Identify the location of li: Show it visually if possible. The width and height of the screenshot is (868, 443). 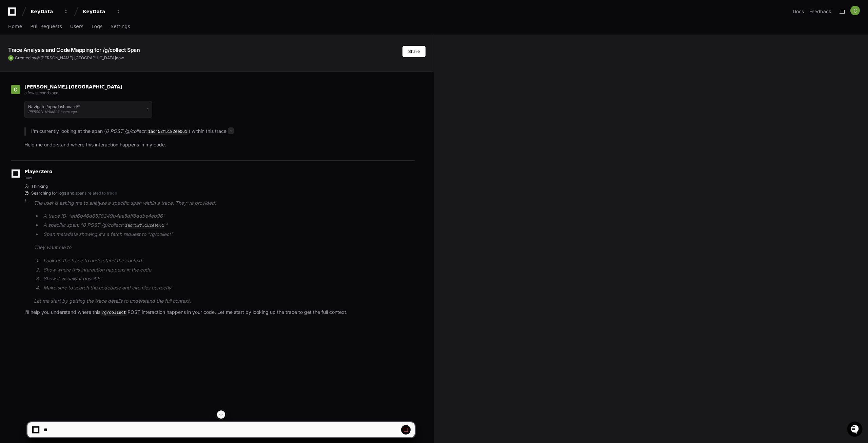
(228, 279).